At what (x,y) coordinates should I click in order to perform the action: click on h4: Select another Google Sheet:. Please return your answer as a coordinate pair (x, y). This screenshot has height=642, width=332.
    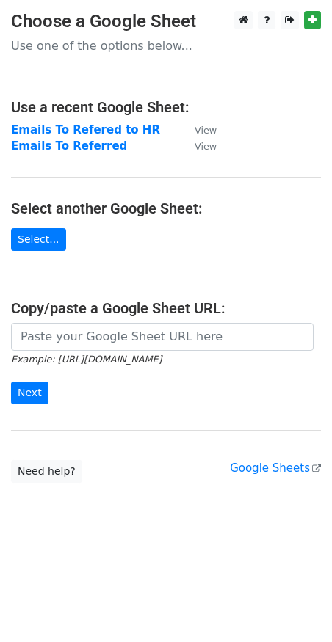
    Looking at the image, I should click on (166, 208).